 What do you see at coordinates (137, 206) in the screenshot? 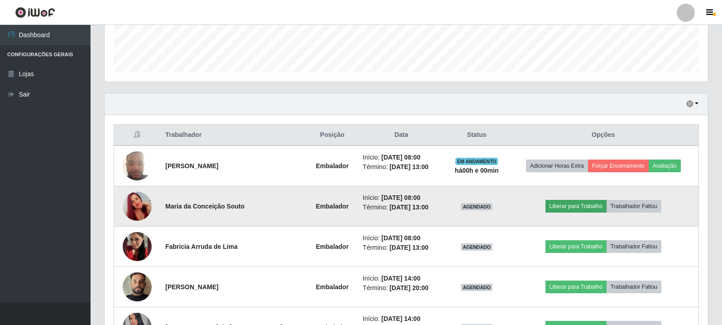
I see `img: 1746815738665.jpeg` at bounding box center [137, 206].